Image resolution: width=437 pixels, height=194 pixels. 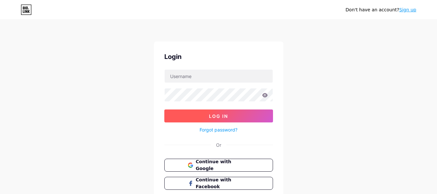 I want to click on a: Continue with Google, so click(x=218, y=165).